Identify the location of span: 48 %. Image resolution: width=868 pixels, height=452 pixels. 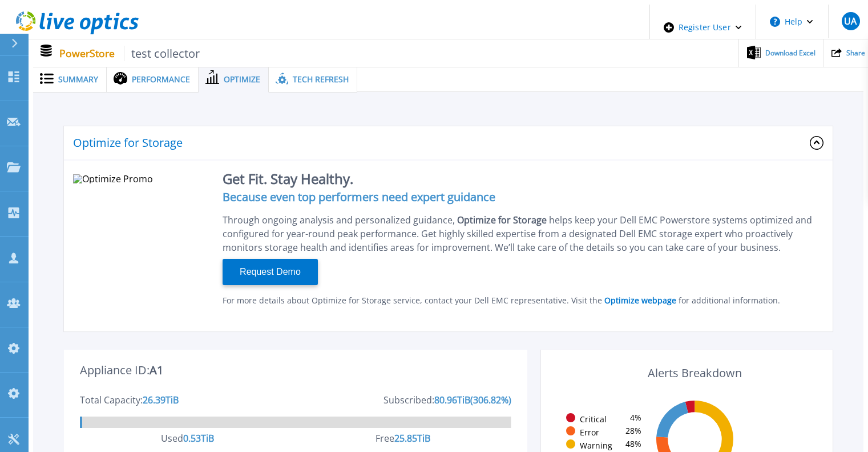
(633, 444).